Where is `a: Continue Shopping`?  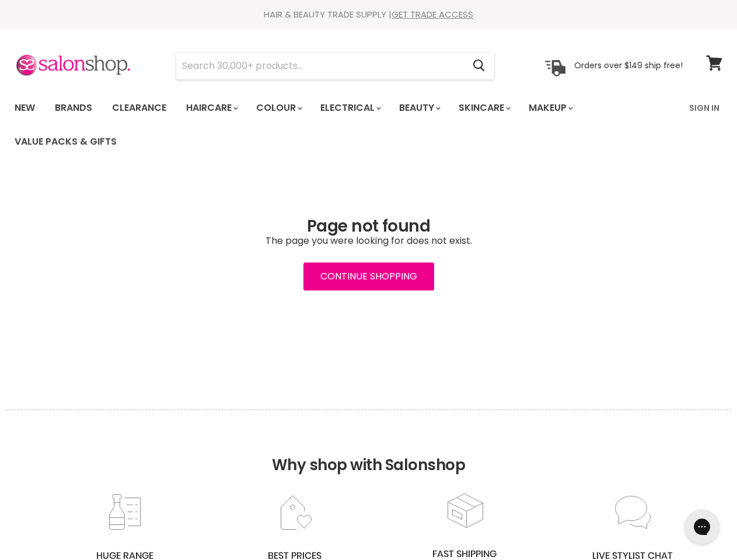 a: Continue Shopping is located at coordinates (369, 277).